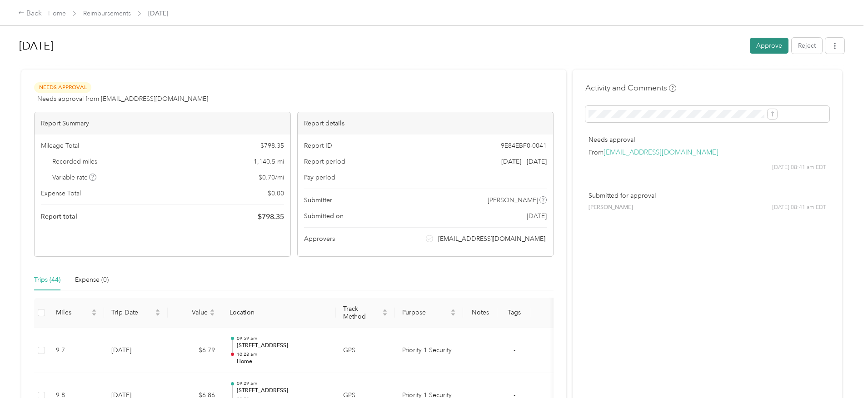 The height and width of the screenshot is (414, 868). Describe the element at coordinates (76, 351) in the screenshot. I see `td: 9.7` at that location.